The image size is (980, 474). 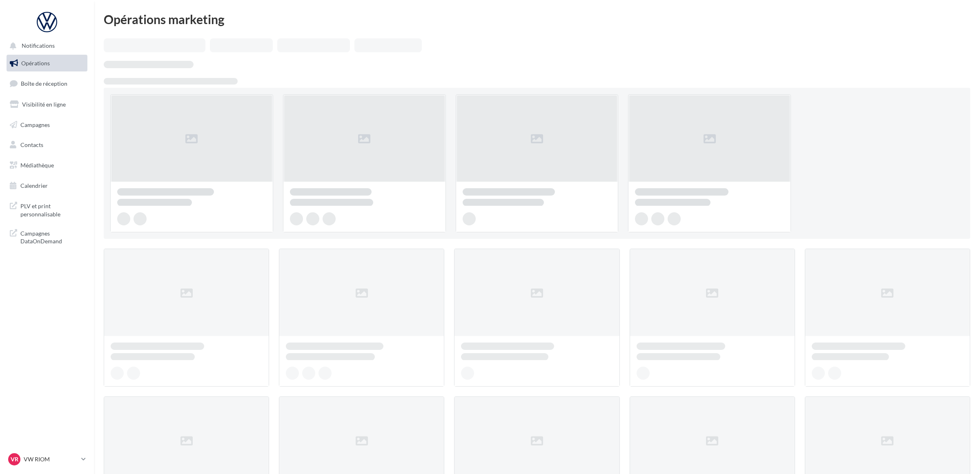 What do you see at coordinates (36, 63) in the screenshot?
I see `span: Opérations` at bounding box center [36, 63].